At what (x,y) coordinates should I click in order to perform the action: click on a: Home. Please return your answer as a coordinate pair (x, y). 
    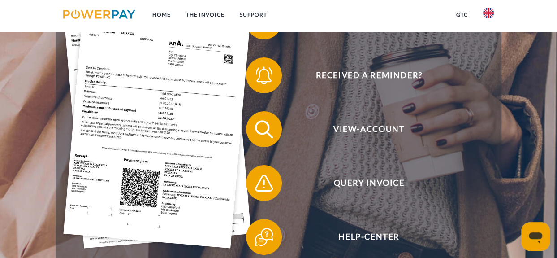
    Looking at the image, I should click on (161, 15).